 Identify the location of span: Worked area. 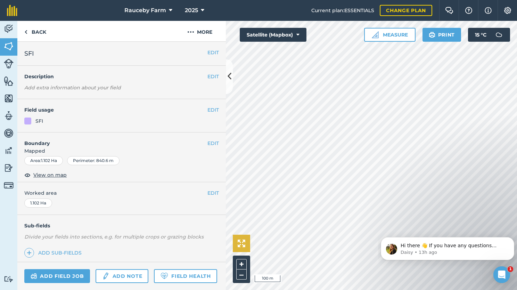
(122, 193).